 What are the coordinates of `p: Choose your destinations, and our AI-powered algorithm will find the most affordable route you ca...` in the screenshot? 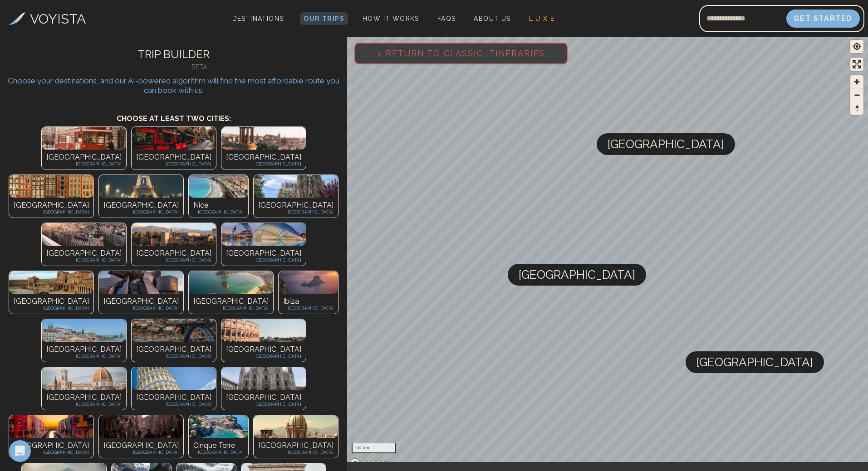 It's located at (173, 86).